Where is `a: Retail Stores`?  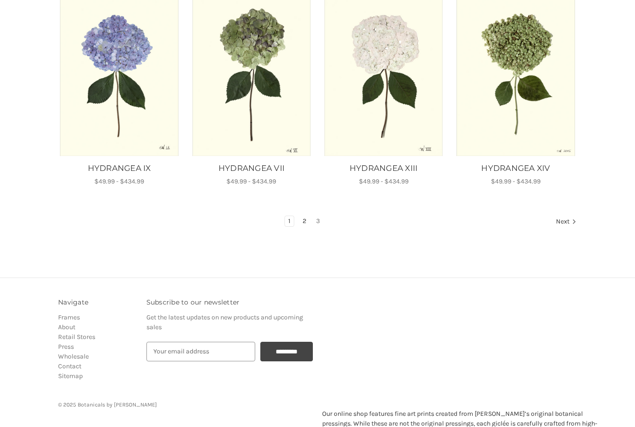
a: Retail Stores is located at coordinates (77, 337).